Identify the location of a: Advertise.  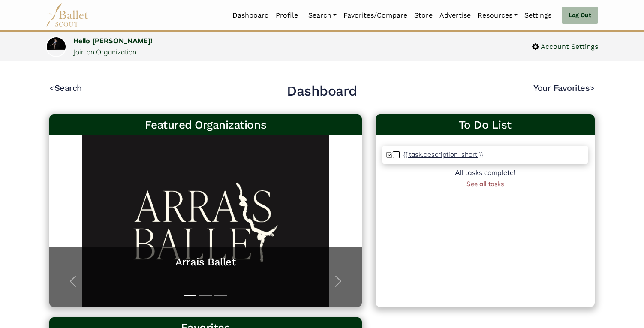
(455, 16).